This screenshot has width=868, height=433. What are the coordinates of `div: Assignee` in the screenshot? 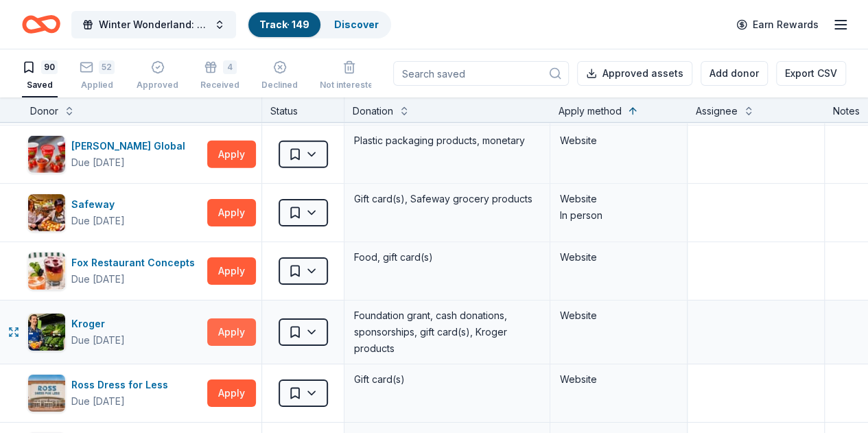 It's located at (716, 111).